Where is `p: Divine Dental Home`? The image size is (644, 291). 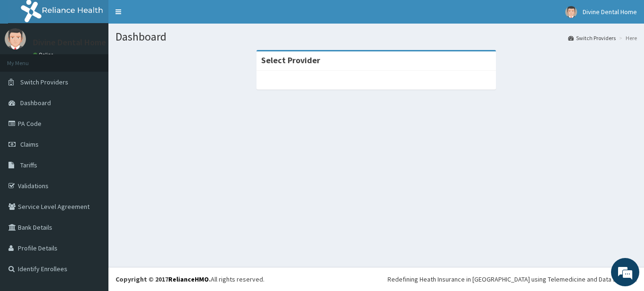 p: Divine Dental Home is located at coordinates (69, 43).